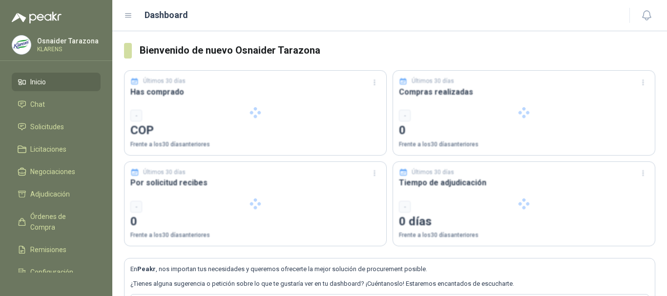 This screenshot has width=667, height=296. I want to click on p: KLARENS, so click(68, 49).